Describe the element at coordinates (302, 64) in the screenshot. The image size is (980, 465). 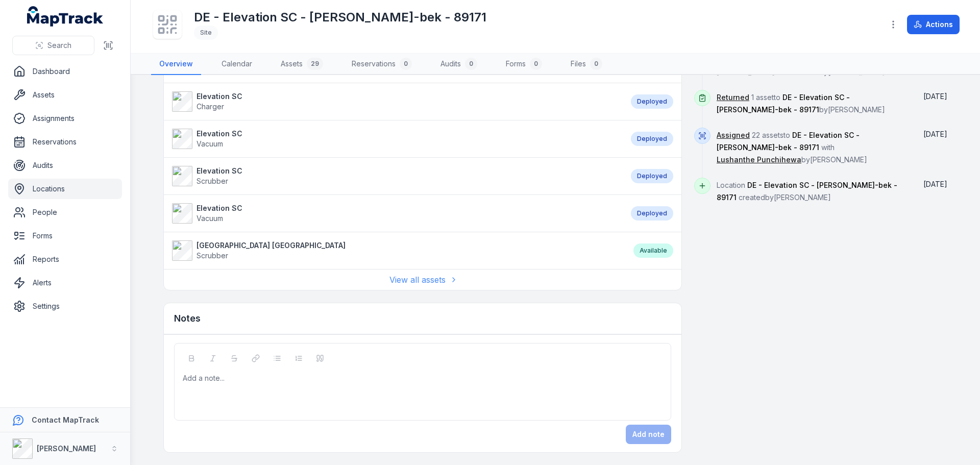
I see `a: Assets29` at that location.